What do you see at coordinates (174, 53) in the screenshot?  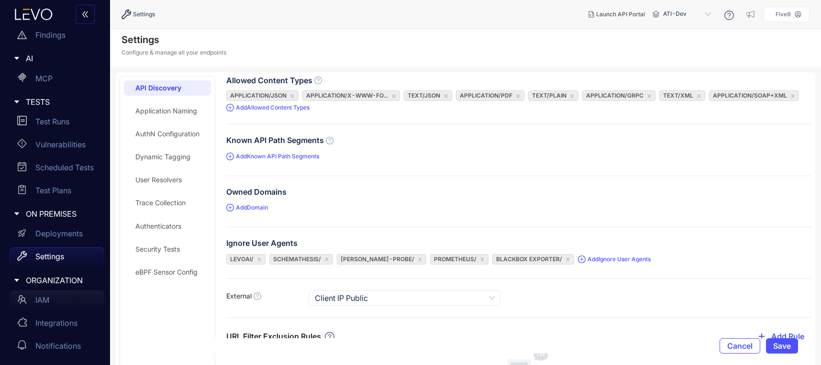 I see `p: Configure & manage all your endpoints` at bounding box center [174, 53].